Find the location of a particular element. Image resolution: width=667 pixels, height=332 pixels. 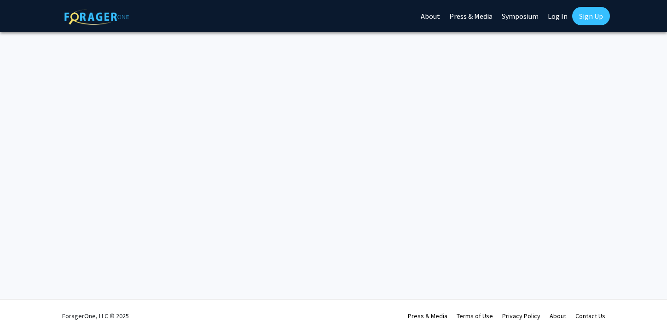

a: Press & Media is located at coordinates (428, 316).